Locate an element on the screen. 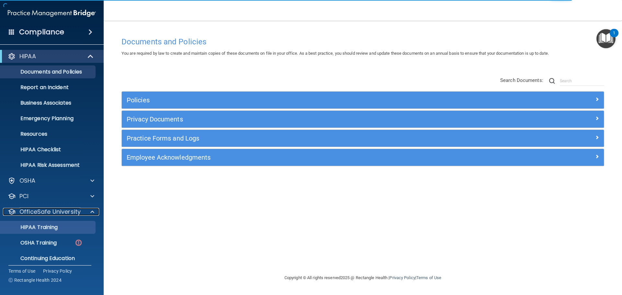 This screenshot has width=622, height=295. img: ic-search.3b580494.png is located at coordinates (552, 81).